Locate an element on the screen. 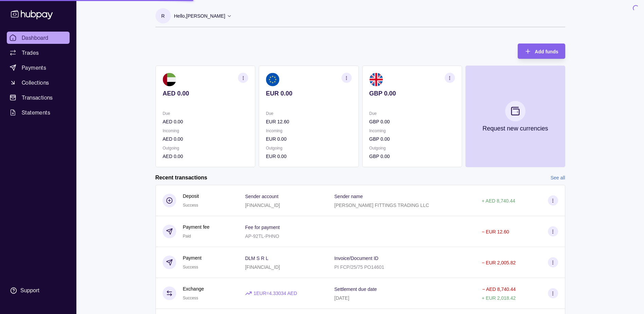 The height and width of the screenshot is (314, 644). p: + EUR 2,018.42 is located at coordinates (499, 298).